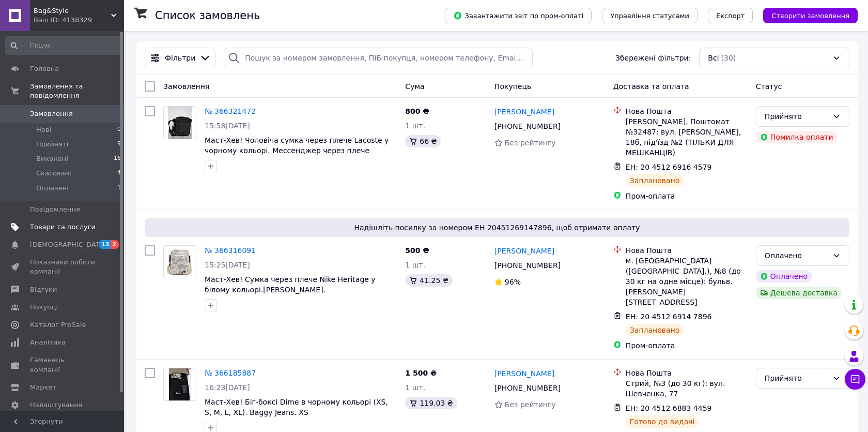 The height and width of the screenshot is (432, 868). I want to click on span: Оплачені, so click(52, 188).